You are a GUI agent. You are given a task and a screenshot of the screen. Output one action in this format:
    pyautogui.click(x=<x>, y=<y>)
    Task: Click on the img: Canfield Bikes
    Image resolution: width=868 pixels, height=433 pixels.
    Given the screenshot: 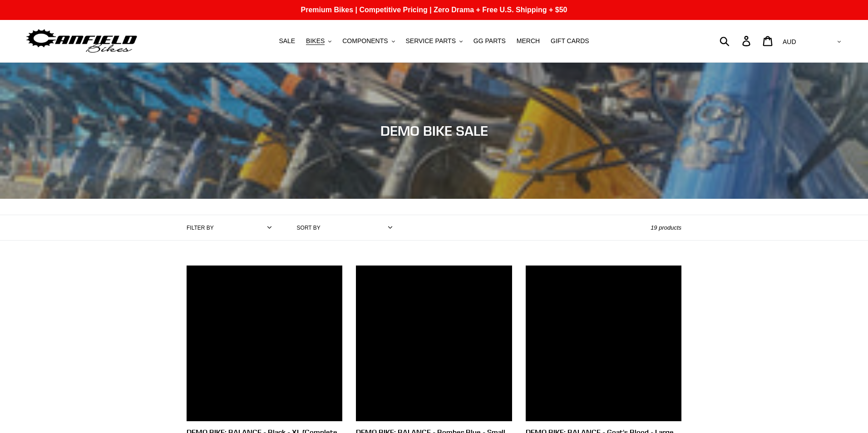 What is the action you would take?
    pyautogui.click(x=82, y=41)
    